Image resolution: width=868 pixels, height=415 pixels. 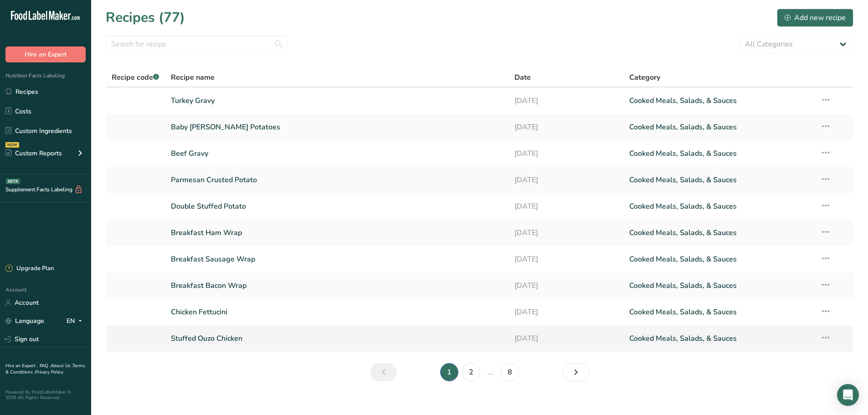 I want to click on a: Terms & Conditions ., so click(x=45, y=370).